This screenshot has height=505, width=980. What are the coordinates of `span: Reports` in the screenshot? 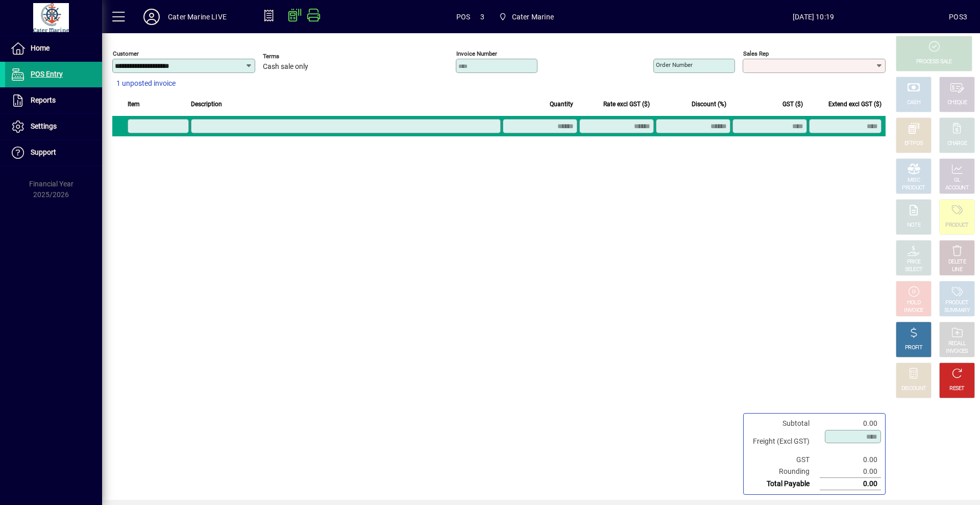 It's located at (43, 100).